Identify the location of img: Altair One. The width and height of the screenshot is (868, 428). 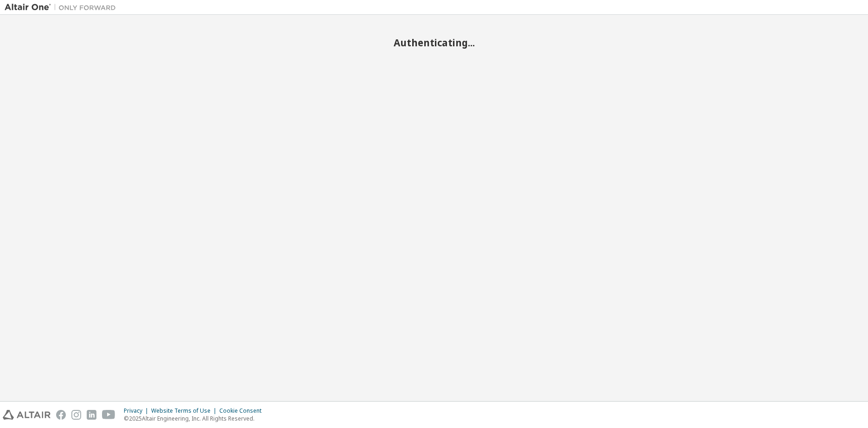
(62, 8).